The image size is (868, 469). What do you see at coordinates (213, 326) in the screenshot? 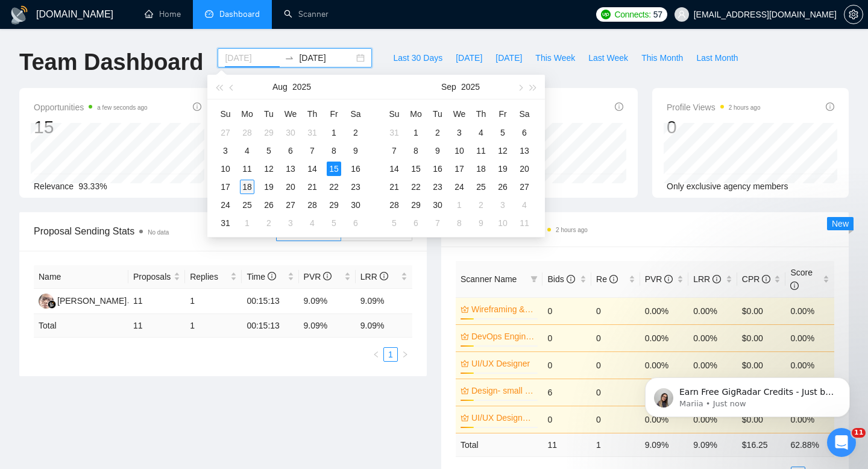
I see `td: 1` at bounding box center [213, 326].